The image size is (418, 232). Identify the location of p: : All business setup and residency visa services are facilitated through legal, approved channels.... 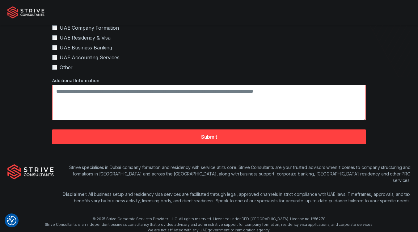
(232, 197).